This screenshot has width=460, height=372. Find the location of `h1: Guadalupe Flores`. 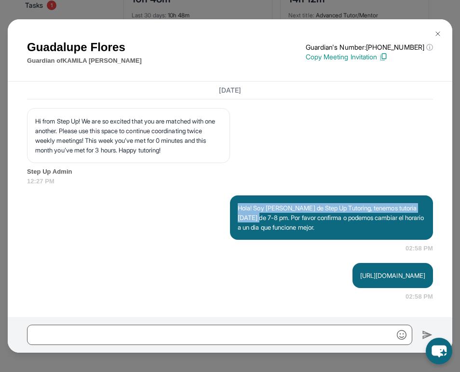

h1: Guadalupe Flores is located at coordinates (84, 47).